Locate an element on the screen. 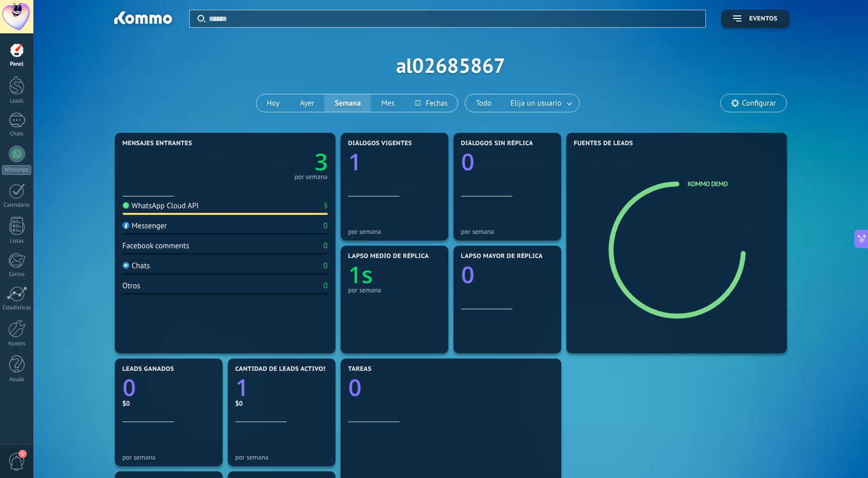  span: Diálogos sin réplica is located at coordinates (497, 143).